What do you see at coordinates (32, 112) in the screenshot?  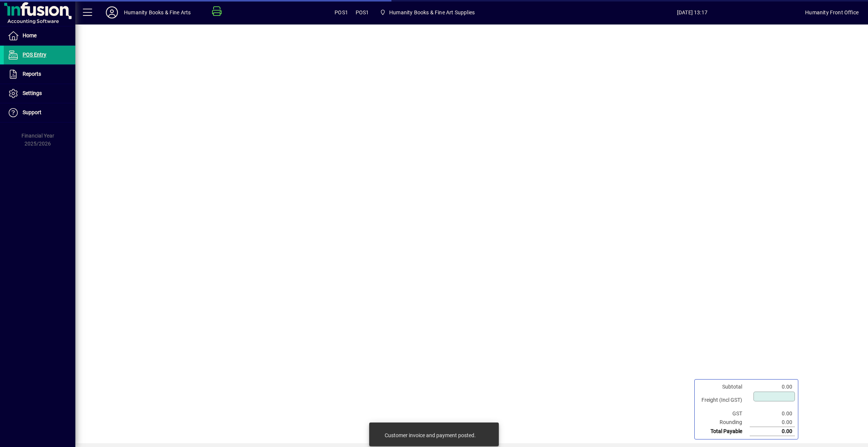 I see `span: Support` at bounding box center [32, 112].